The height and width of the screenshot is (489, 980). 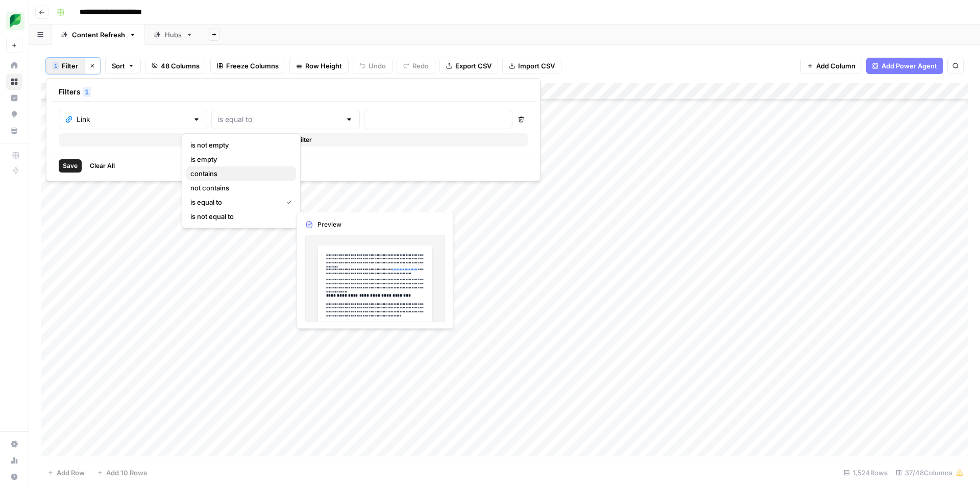 What do you see at coordinates (866, 473) in the screenshot?
I see `div: 1,524 Rows` at bounding box center [866, 473].